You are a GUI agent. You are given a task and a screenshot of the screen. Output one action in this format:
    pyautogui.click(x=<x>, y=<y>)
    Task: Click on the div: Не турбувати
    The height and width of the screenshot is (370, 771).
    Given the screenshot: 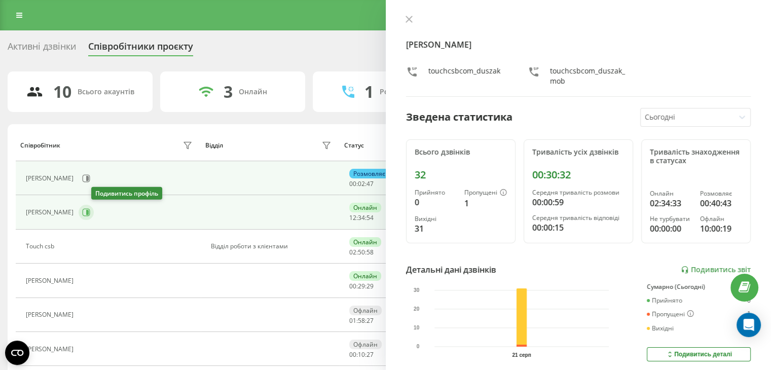 What is the action you would take?
    pyautogui.click(x=671, y=219)
    